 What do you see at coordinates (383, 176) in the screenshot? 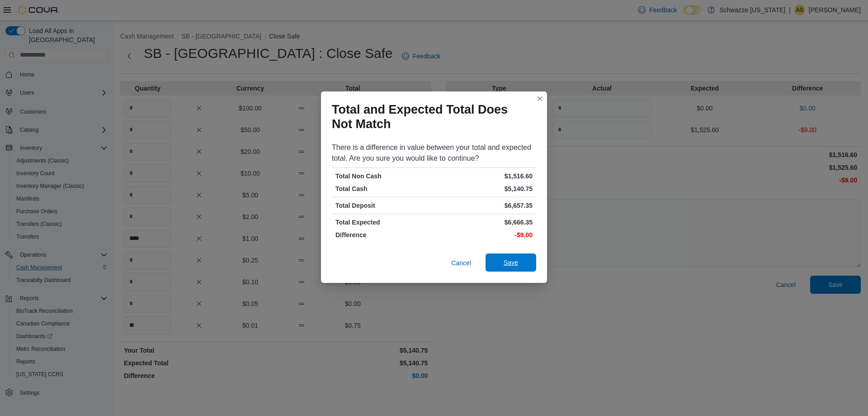
I see `p: Total Non Cash` at bounding box center [383, 176].